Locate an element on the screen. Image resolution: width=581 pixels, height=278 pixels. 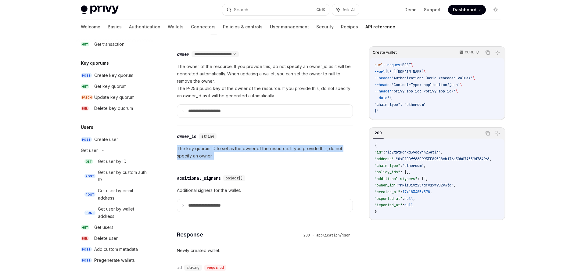
span: --request is located at coordinates (392, 65).